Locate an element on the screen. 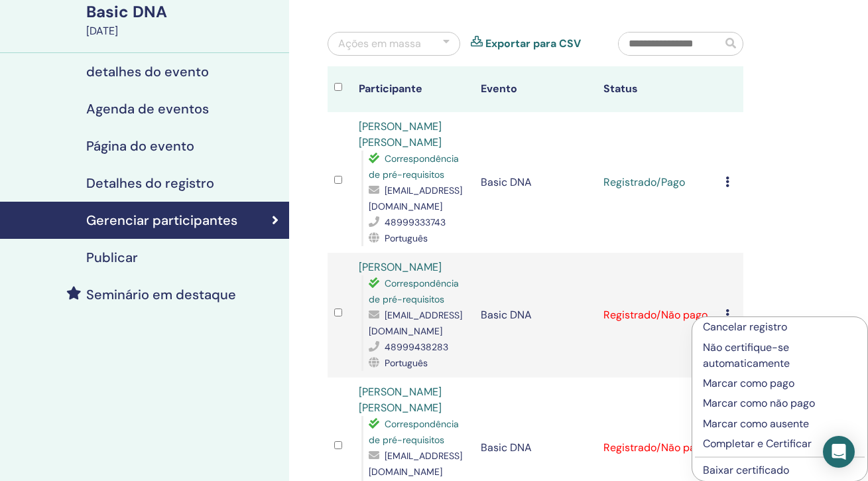  p: Marcar como não pago is located at coordinates (780, 403).